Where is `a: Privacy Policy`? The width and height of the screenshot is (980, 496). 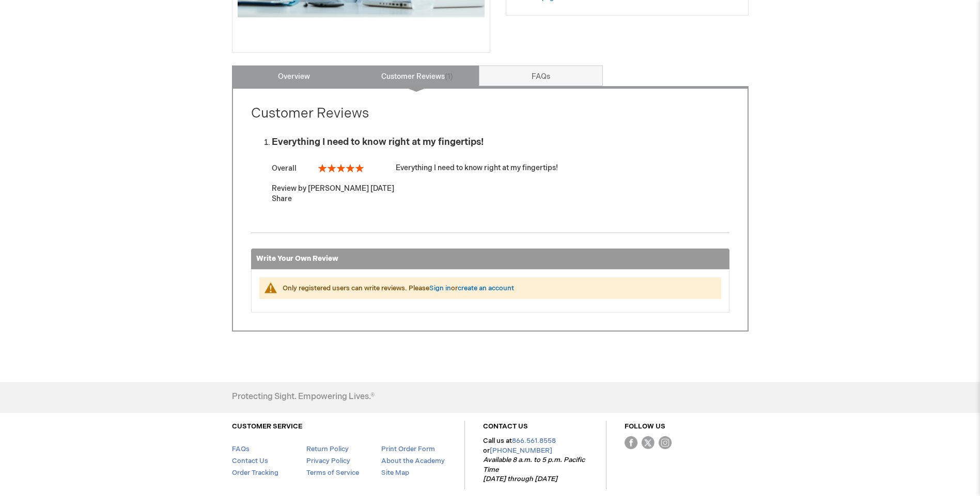
a: Privacy Policy is located at coordinates (328, 461).